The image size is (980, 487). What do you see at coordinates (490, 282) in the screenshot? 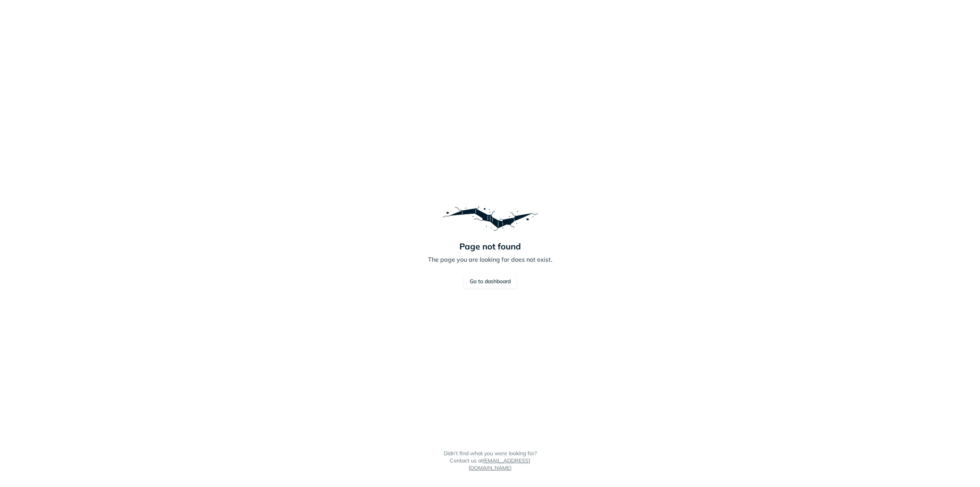
I see `a: Go to dashboard` at bounding box center [490, 282].